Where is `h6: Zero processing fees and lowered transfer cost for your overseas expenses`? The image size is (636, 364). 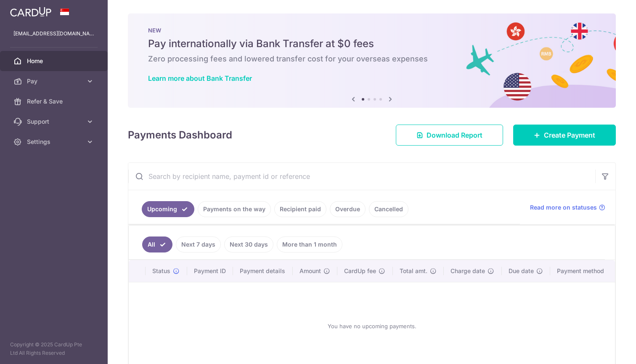
h6: Zero processing fees and lowered transfer cost for your overseas expenses is located at coordinates (372, 59).